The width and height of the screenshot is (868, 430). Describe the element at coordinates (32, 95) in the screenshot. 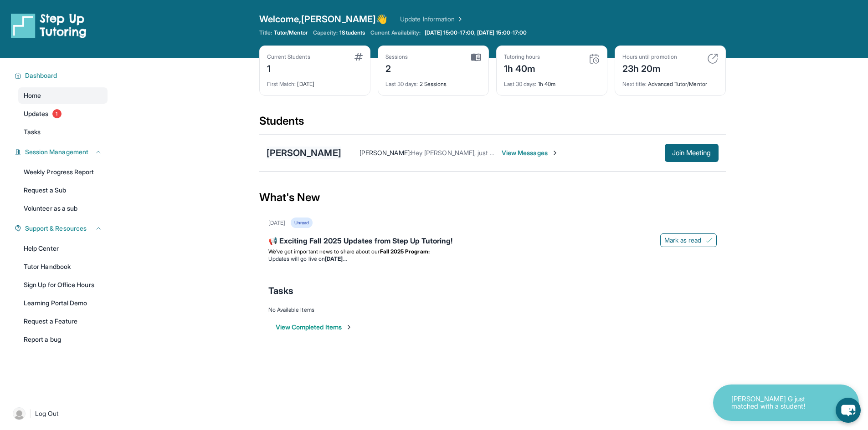

I see `span: Home` at that location.